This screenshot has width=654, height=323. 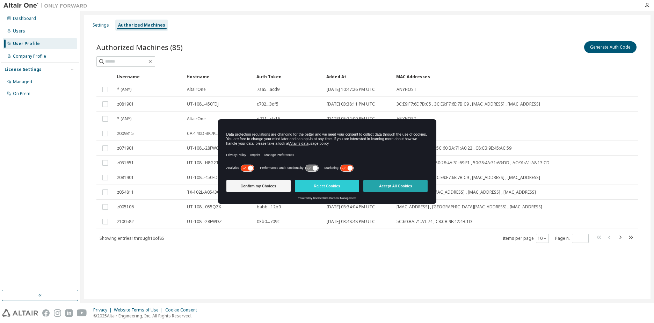 I want to click on div: Dashboard, so click(x=24, y=19).